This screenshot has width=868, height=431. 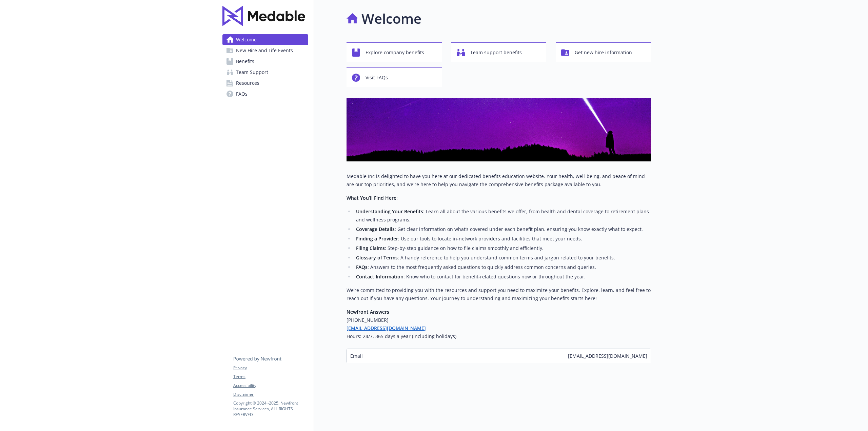 What do you see at coordinates (270, 409) in the screenshot?
I see `p: Copyright © 2024 - 2025 , Newfront Insurance Services, ALL RIGHTS RESERVED` at bounding box center [270, 409].